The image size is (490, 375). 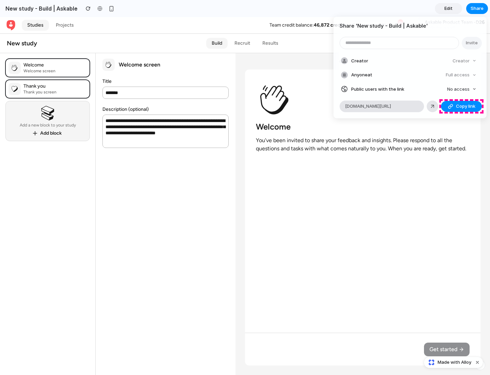 What do you see at coordinates (40, 69) in the screenshot?
I see `div: Thank you` at bounding box center [40, 69].